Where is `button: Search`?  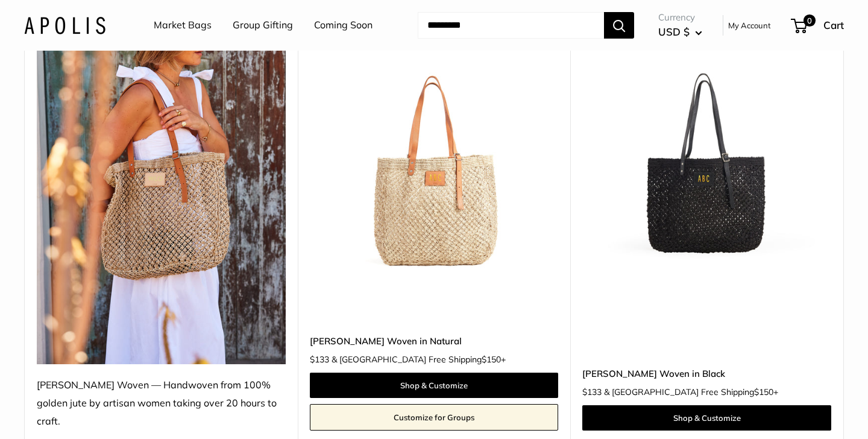 button: Search is located at coordinates (619, 25).